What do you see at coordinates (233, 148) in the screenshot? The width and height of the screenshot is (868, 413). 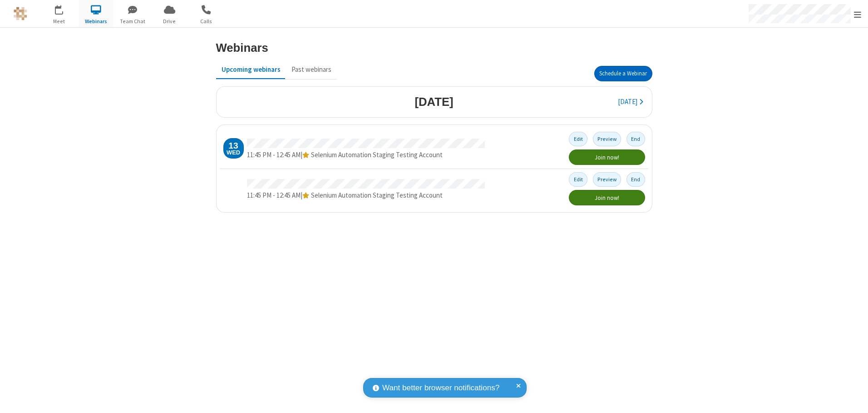 I see `div: Wednesday, August 13, 2025 11:45 PM` at bounding box center [233, 148].